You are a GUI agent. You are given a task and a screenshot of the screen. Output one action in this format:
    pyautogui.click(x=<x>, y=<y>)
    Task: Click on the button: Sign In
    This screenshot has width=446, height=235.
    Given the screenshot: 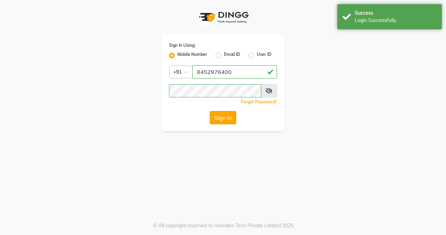 What is the action you would take?
    pyautogui.click(x=223, y=117)
    